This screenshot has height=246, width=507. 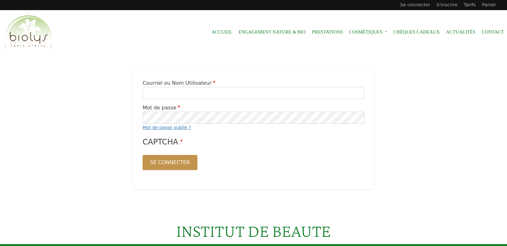 What do you see at coordinates (272, 32) in the screenshot?
I see `a: Engagement Nature & Bio` at bounding box center [272, 32].